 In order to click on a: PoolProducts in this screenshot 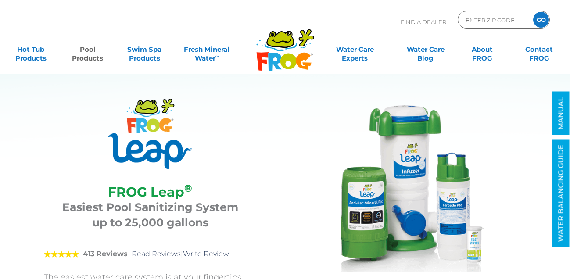, I will do `click(88, 50)`.